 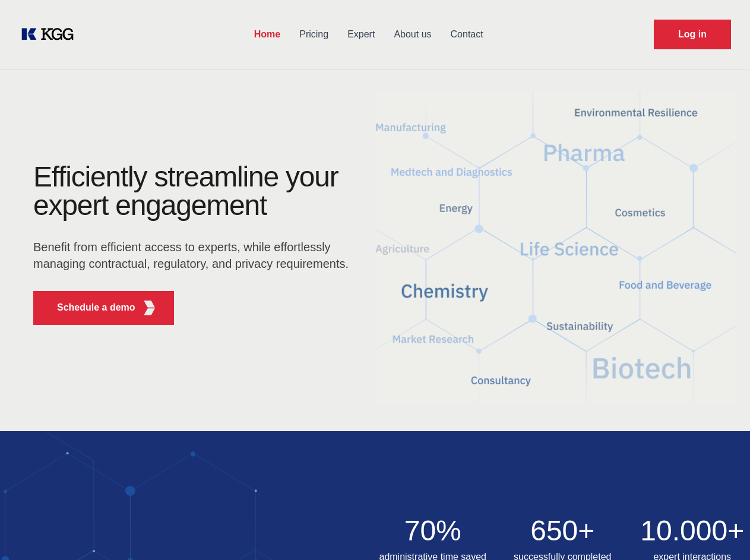 What do you see at coordinates (361, 35) in the screenshot?
I see `a: Expert` at bounding box center [361, 35].